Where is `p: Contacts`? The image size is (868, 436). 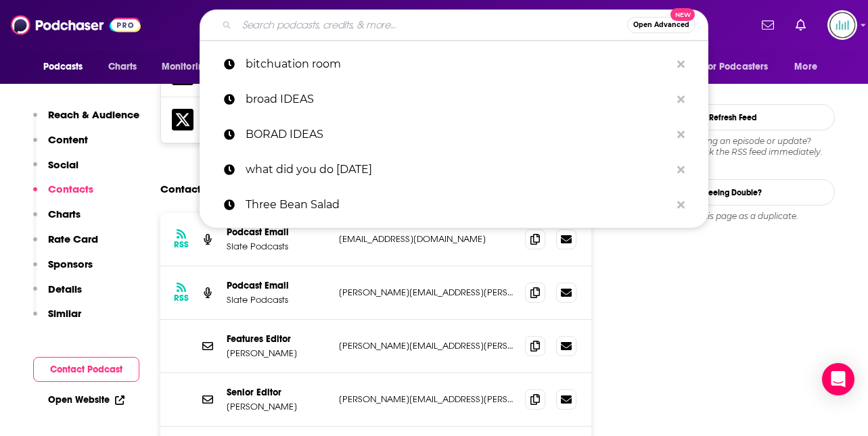
p: Contacts is located at coordinates (70, 189).